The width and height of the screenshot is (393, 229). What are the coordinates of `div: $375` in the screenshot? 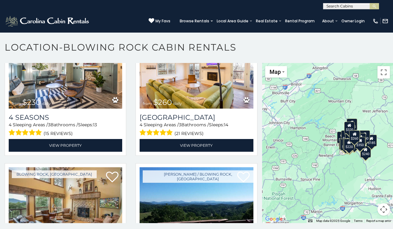 It's located at (346, 145).